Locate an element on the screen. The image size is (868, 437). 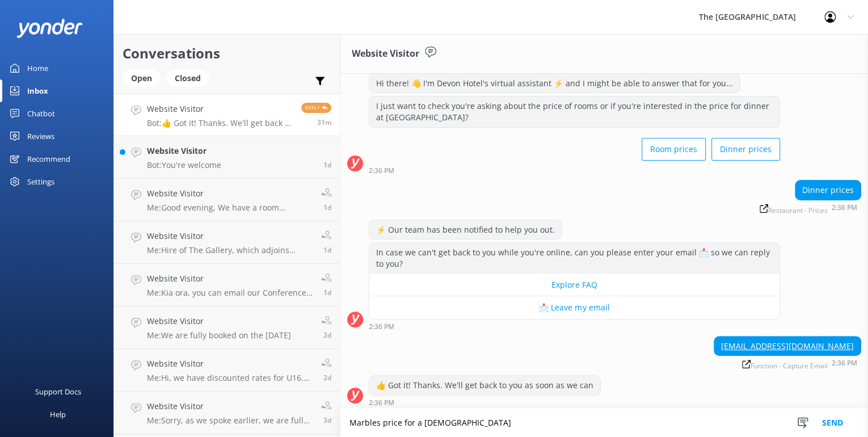
a: Website VisitorMe:Good evening, We have a room available which has a Queen bed, a Single bed and ... is located at coordinates (227, 200).